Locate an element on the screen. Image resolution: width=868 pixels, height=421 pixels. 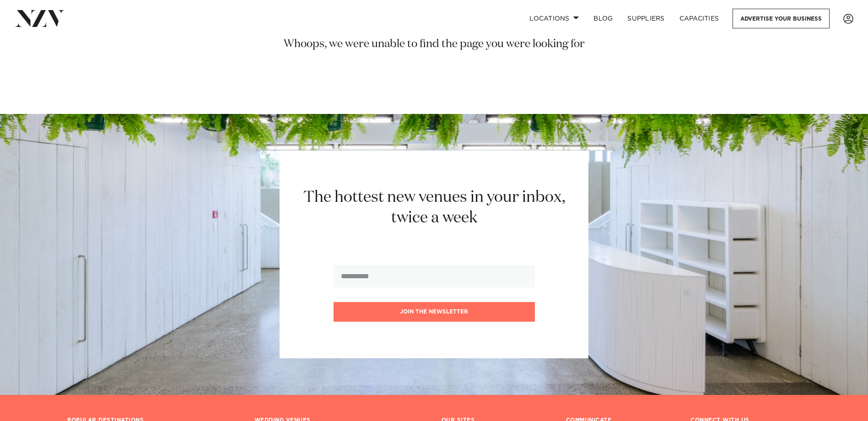
img: nzv-logo.png is located at coordinates (40, 19).